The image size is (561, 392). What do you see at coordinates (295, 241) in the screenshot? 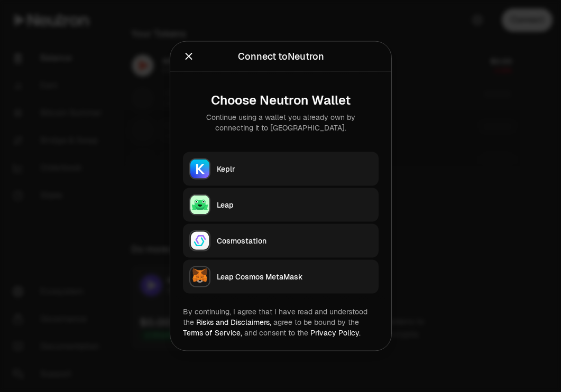
I see `div: Cosmostation` at bounding box center [295, 241].